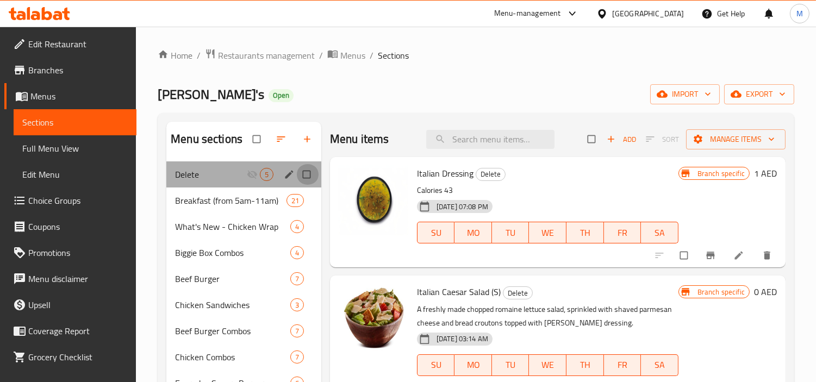  What do you see at coordinates (243, 305) in the screenshot?
I see `div: Chicken Sandwiches3` at bounding box center [243, 305].